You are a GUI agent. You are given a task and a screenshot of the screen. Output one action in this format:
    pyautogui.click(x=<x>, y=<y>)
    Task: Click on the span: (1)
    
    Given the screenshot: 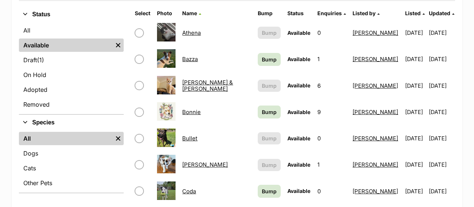 What is the action you would take?
    pyautogui.click(x=40, y=60)
    